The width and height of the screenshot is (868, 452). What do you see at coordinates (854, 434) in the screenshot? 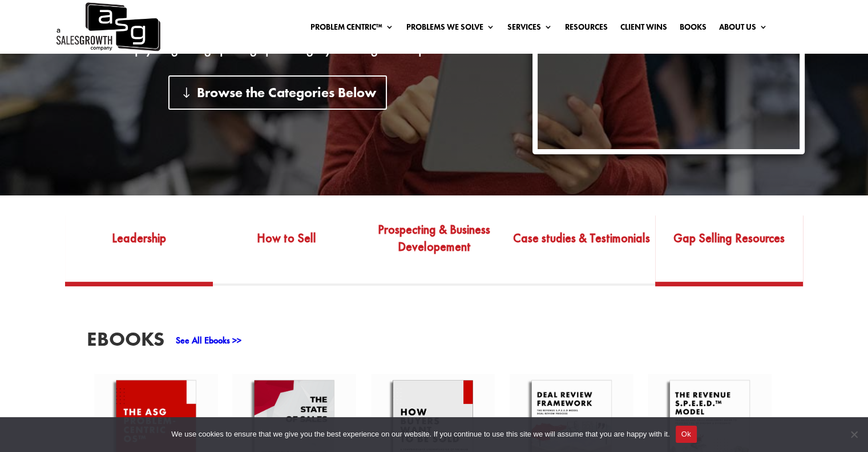
I see `span: No` at bounding box center [854, 434].